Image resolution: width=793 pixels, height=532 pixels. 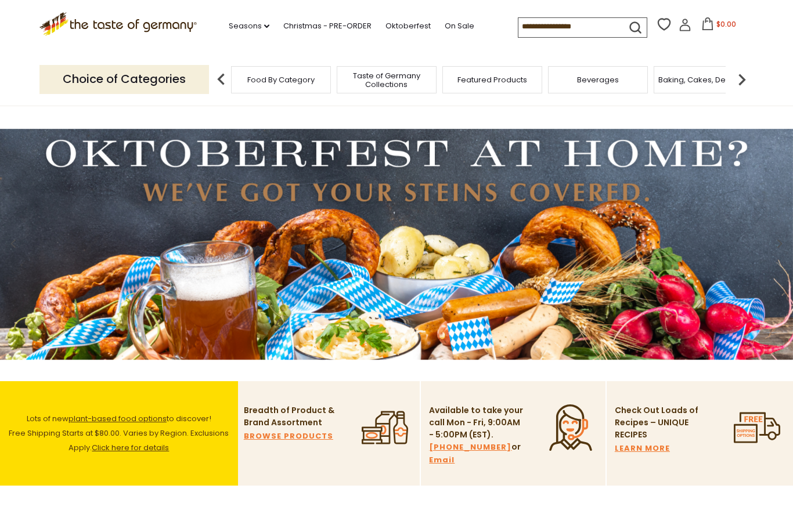 I want to click on span: Featured Products, so click(x=492, y=79).